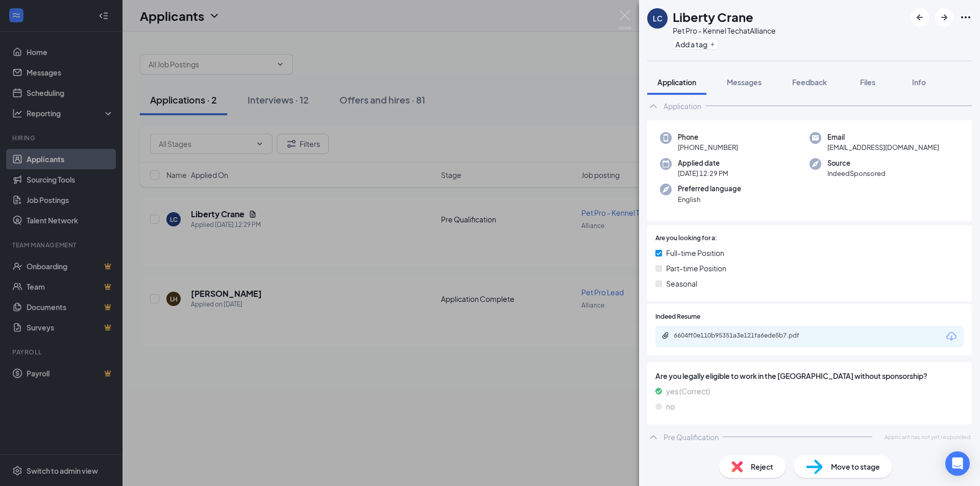 The height and width of the screenshot is (486, 980). What do you see at coordinates (744, 336) in the screenshot?
I see `a: Paperclip6604ff0e110b95351a3e121fa6ede5b7.pdf` at bounding box center [744, 336].